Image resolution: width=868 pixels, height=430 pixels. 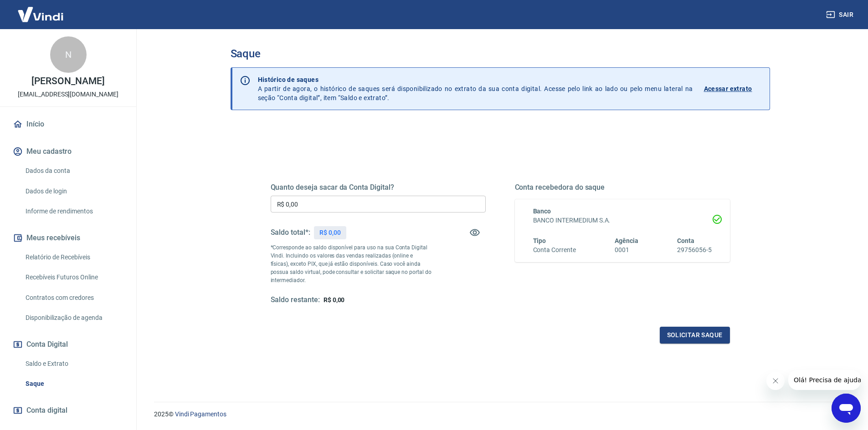 I want to click on p: Histórico de saques, so click(x=475, y=80).